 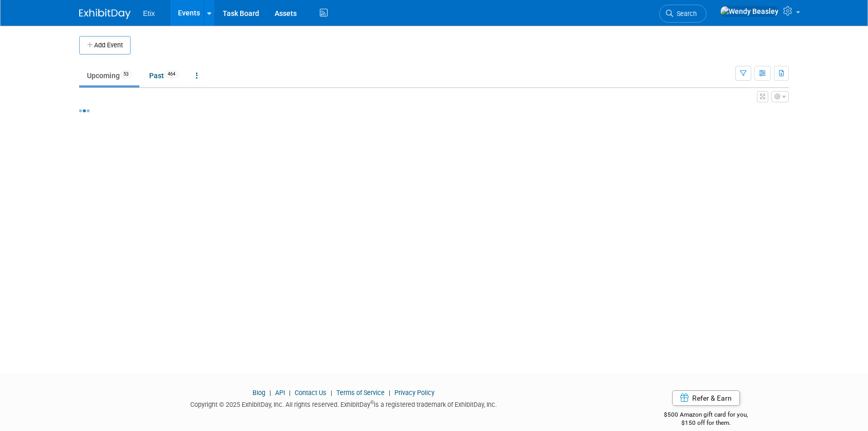 I want to click on a: Upcoming53, so click(x=109, y=76).